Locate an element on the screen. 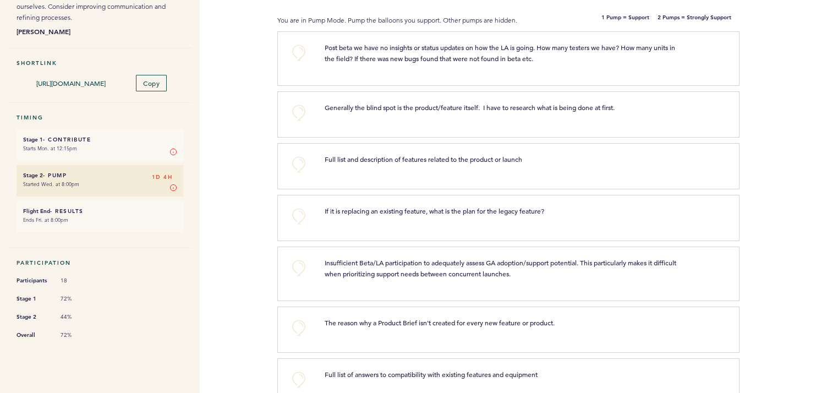  h6: - Results is located at coordinates (100, 211).